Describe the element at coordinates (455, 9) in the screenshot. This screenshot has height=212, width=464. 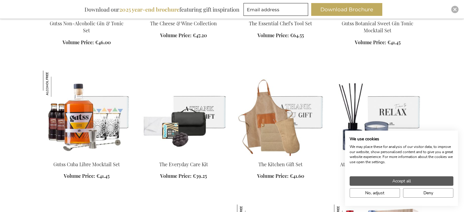
I see `img: Close` at that location.